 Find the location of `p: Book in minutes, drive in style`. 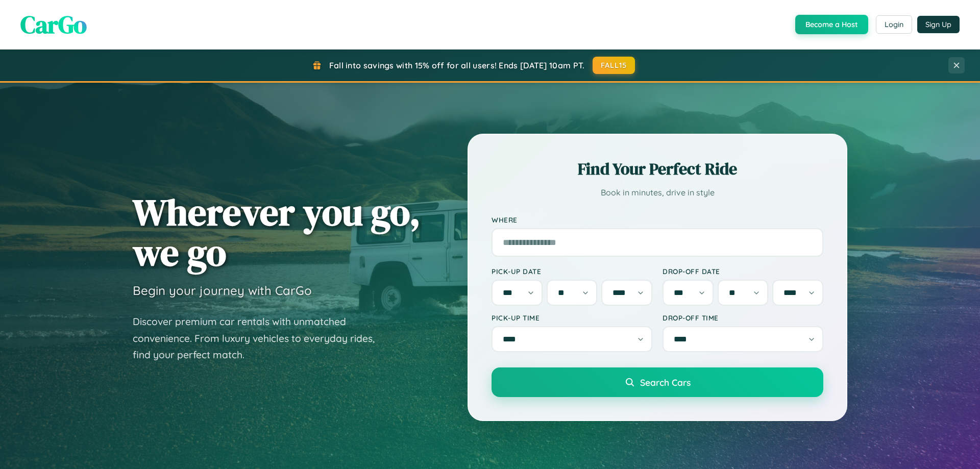

p: Book in minutes, drive in style is located at coordinates (657, 193).